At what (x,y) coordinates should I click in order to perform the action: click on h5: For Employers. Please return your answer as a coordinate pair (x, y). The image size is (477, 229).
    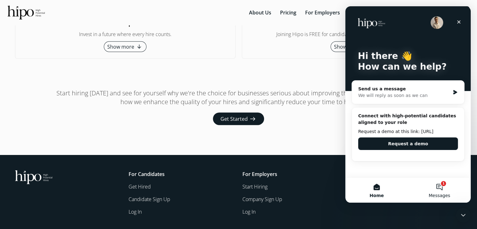
    Looking at the image, I should click on (296, 174).